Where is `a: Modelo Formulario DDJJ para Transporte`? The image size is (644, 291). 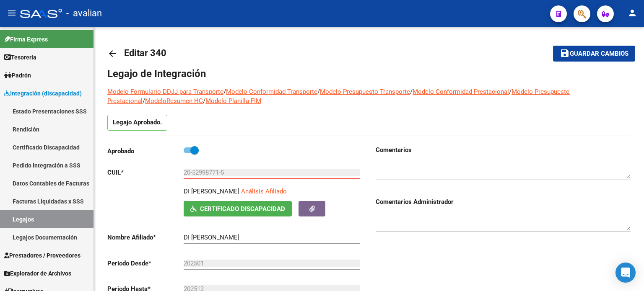 a: Modelo Formulario DDJJ para Transporte is located at coordinates (165, 92).